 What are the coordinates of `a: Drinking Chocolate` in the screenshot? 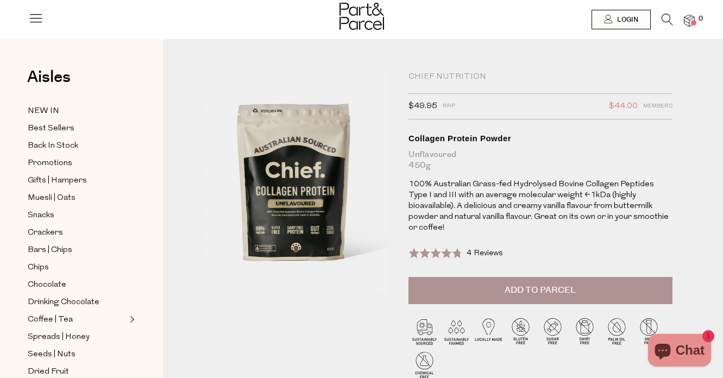 It's located at (77, 302).